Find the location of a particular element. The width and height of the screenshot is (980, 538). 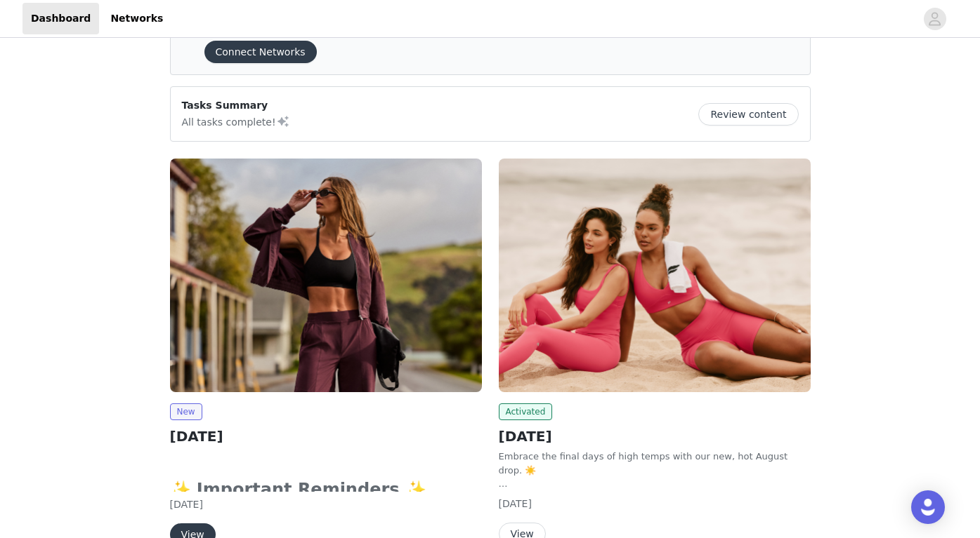

span: New is located at coordinates (186, 412).